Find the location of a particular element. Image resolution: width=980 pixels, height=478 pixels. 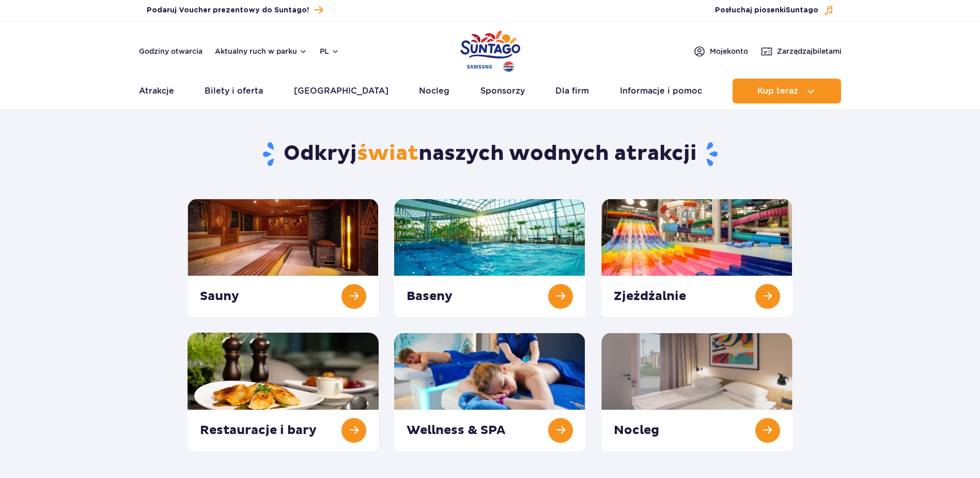

span: Zarządzaj biletami is located at coordinates (809, 51).